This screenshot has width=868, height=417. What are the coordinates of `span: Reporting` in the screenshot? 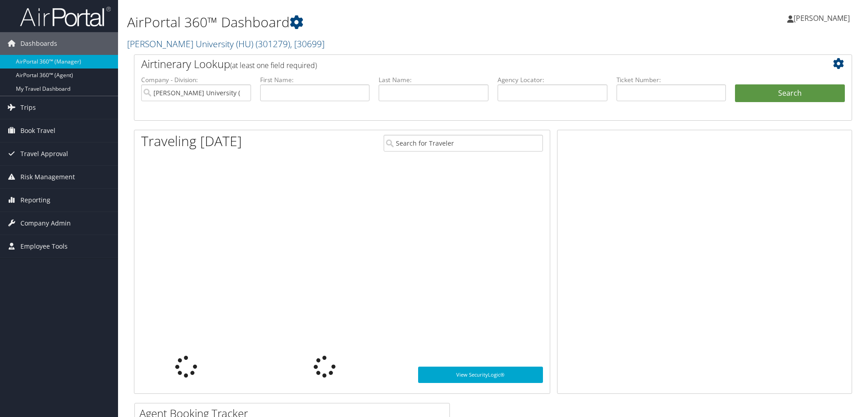 It's located at (35, 200).